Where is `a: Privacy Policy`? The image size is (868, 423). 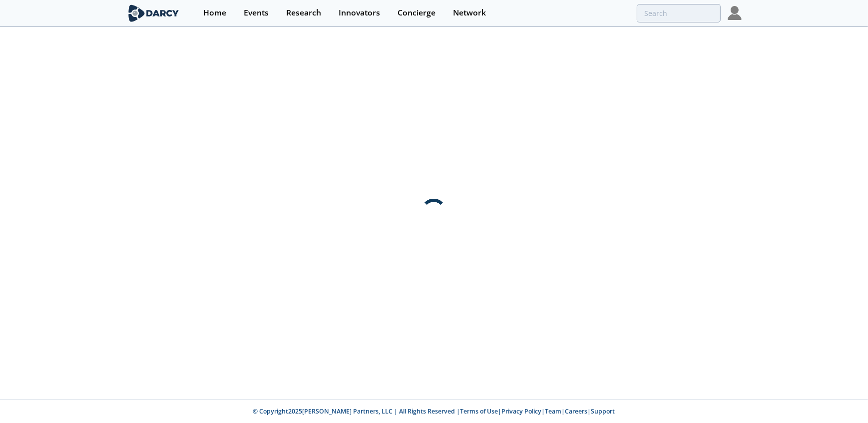 a: Privacy Policy is located at coordinates (522, 411).